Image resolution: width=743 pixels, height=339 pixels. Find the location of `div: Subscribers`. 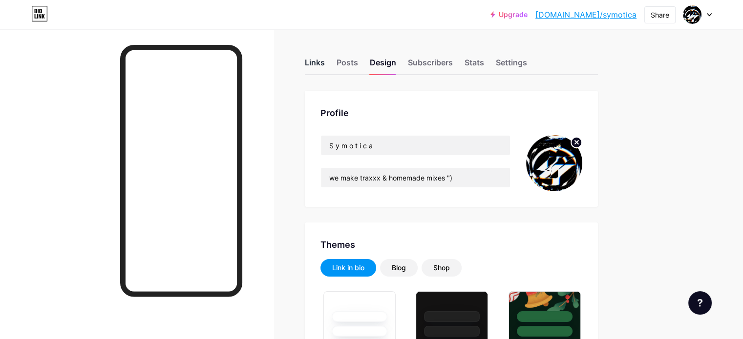

div: Subscribers is located at coordinates (430, 65).